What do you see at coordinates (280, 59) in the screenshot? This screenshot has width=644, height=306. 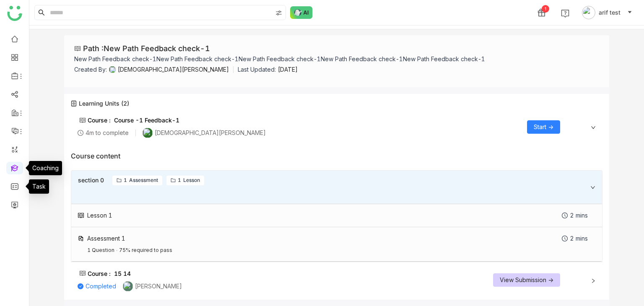 I see `div: New Path Feedback check-1New Path Feedback check-1New Path Feedback check-1New Path Feedback chec...` at bounding box center [280, 59].